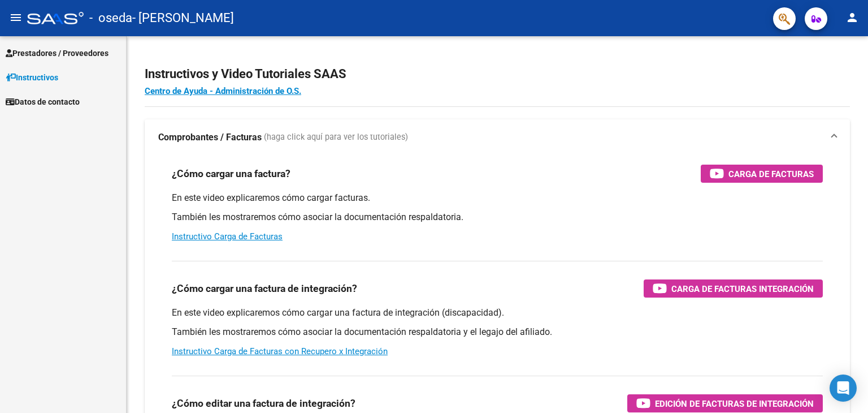 The height and width of the screenshot is (413, 868). Describe the element at coordinates (498, 313) in the screenshot. I see `p: En este video explicaremos cómo cargar una factura de integración (discapacidad).` at that location.